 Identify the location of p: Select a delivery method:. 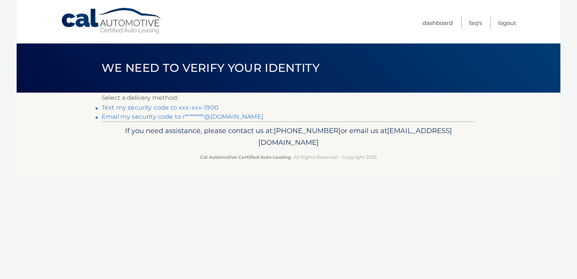
(288, 98).